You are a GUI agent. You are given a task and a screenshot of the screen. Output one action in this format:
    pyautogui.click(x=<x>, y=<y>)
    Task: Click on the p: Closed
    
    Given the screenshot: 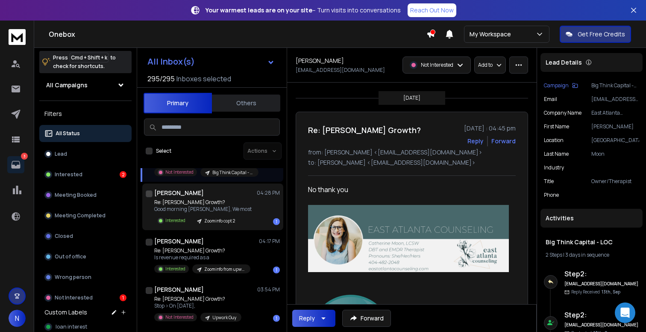 What is the action you would take?
    pyautogui.click(x=64, y=236)
    